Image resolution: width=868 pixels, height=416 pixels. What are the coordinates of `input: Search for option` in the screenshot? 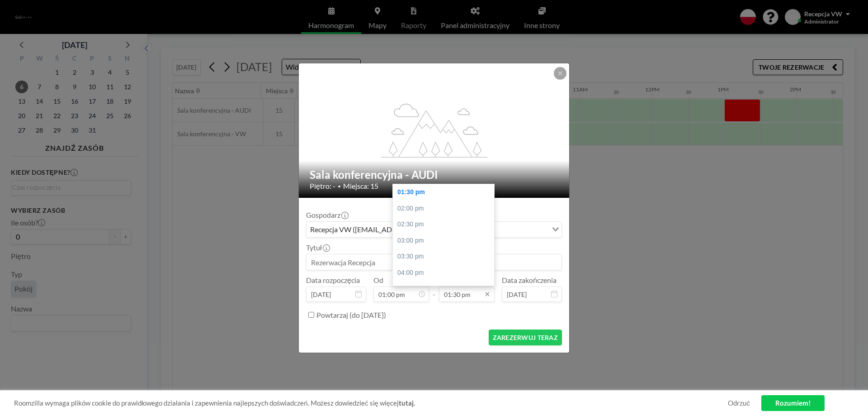 It's located at (513, 229).